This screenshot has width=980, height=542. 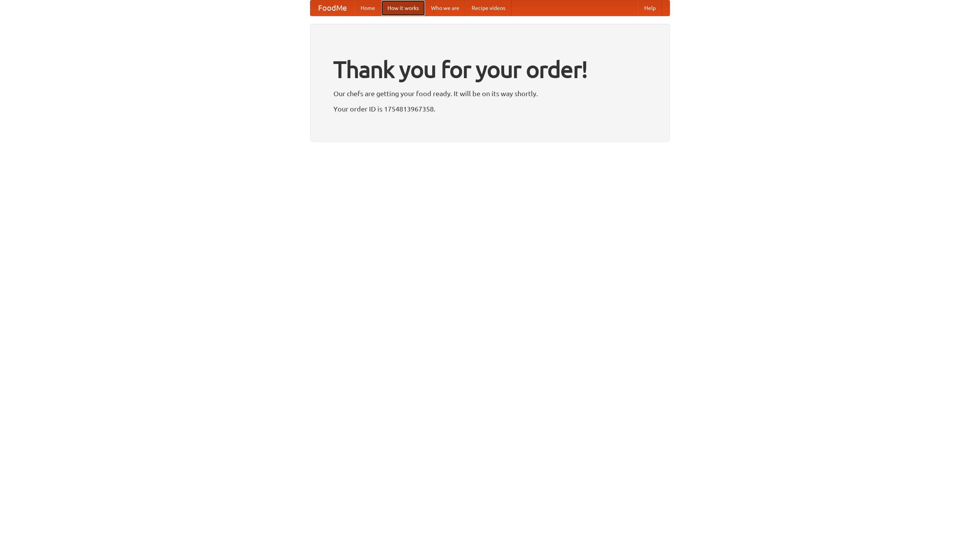 What do you see at coordinates (490, 93) in the screenshot?
I see `p: Our chefs are getting your food ready. It will be on its way shortly.` at bounding box center [490, 93].